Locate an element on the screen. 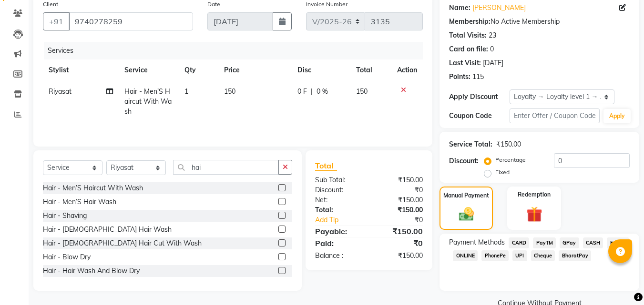 This screenshot has height=305, width=644. span: Hair - Men’S Haircut With Wash is located at coordinates (148, 102).